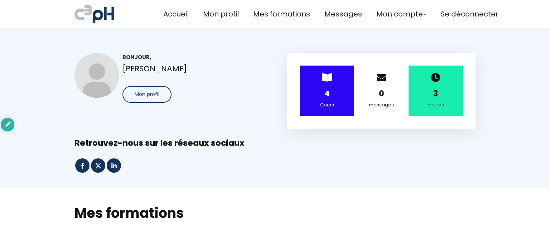  I want to click on a: Messages, so click(343, 14).